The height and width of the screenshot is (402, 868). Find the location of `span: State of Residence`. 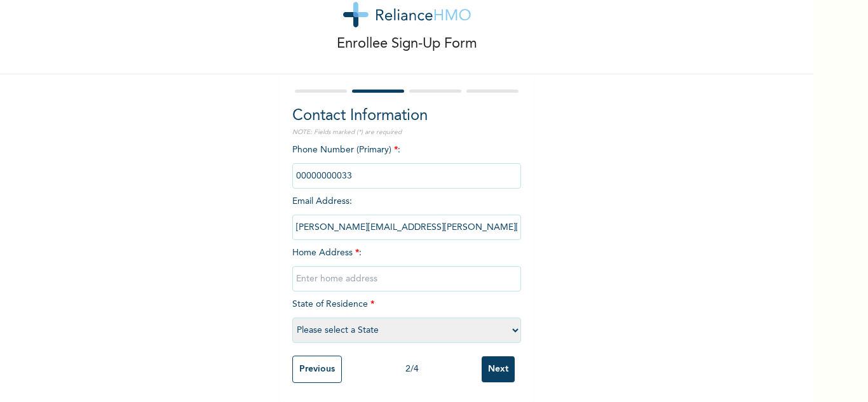

span: State of Residence is located at coordinates (407, 317).